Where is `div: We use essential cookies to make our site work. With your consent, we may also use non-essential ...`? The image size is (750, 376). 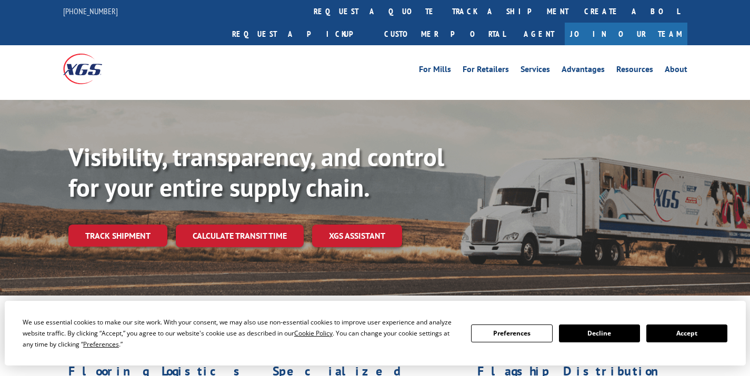
div: We use essential cookies to make our site work. With your consent, we may also use non-essential ... is located at coordinates (241, 333).